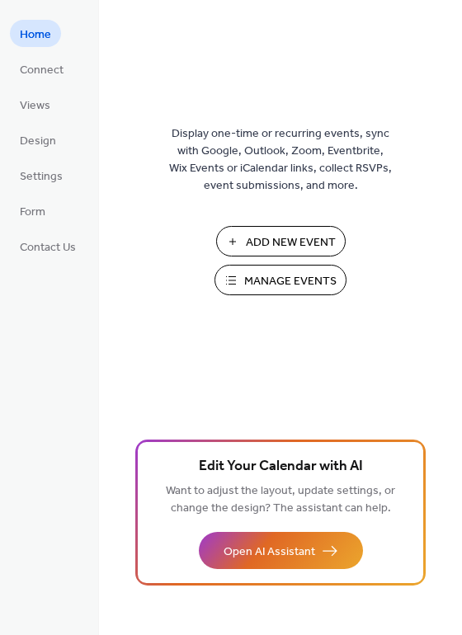 This screenshot has height=635, width=462. I want to click on span: Edit Your Calendar with AI, so click(280, 466).